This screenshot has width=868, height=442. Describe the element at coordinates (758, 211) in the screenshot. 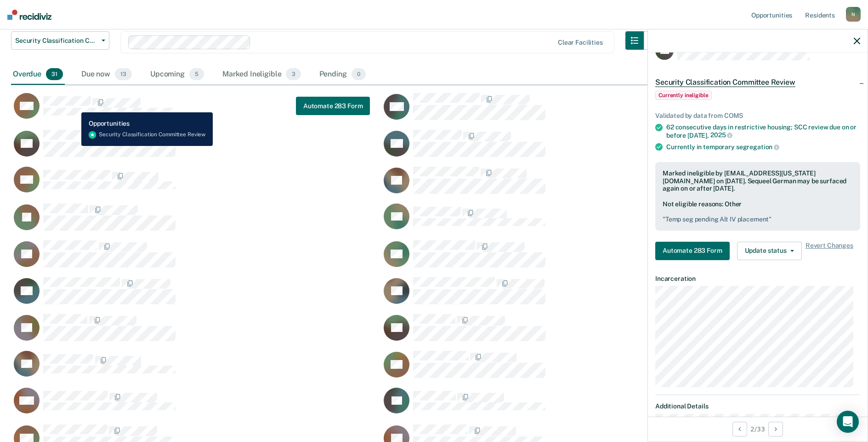

I see `div: Not eligible reasons: Other` at that location.